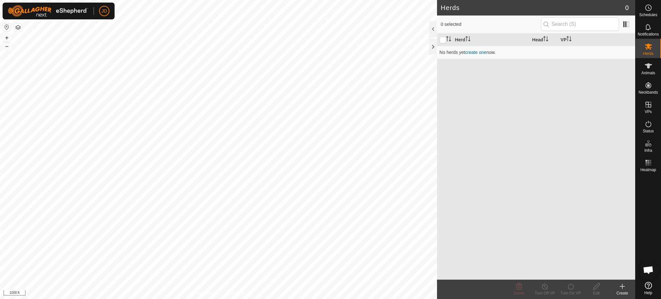  What do you see at coordinates (648, 92) in the screenshot?
I see `span: Neckbands` at bounding box center [648, 92].